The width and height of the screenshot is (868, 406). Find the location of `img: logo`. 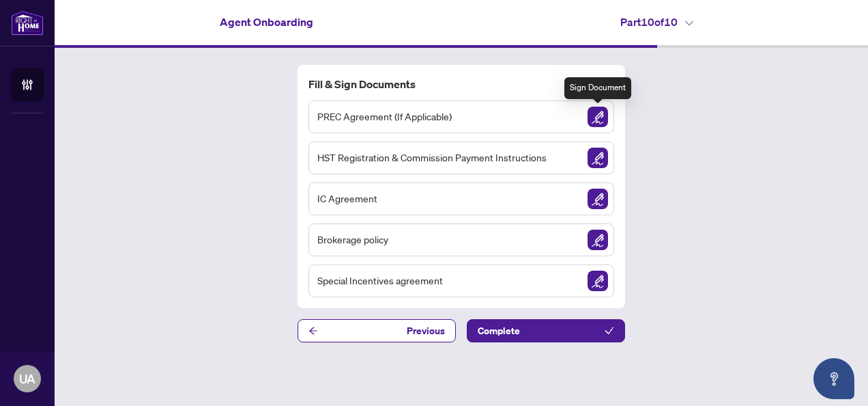

img: logo is located at coordinates (27, 23).